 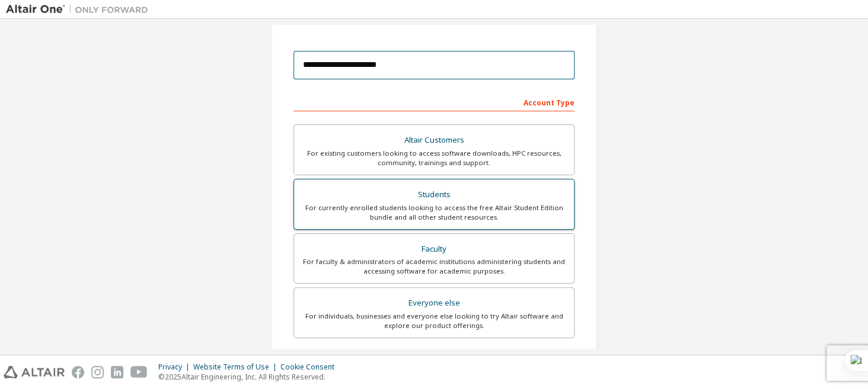 What do you see at coordinates (175, 368) in the screenshot?
I see `div: Privacy` at bounding box center [175, 368].